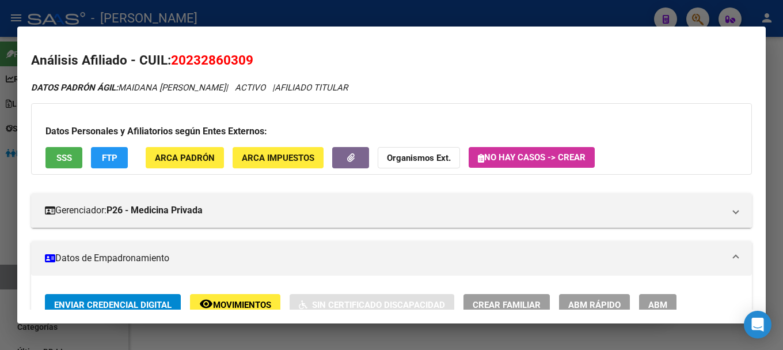  What do you see at coordinates (113, 304) in the screenshot?
I see `button: Enviar Credencial Digital` at bounding box center [113, 304].